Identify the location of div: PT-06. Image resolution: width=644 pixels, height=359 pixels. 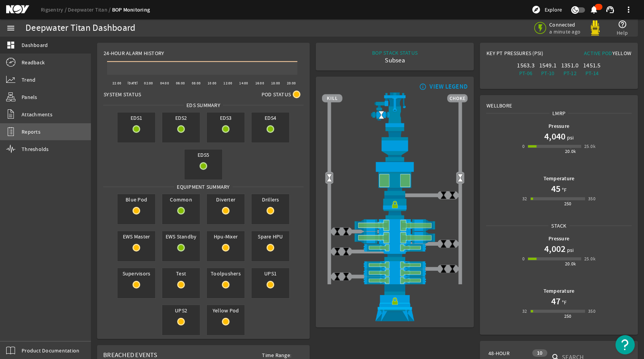
(526, 73).